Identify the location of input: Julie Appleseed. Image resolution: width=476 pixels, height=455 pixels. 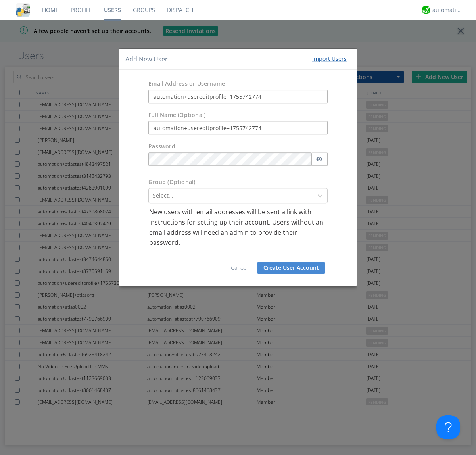
(238, 128).